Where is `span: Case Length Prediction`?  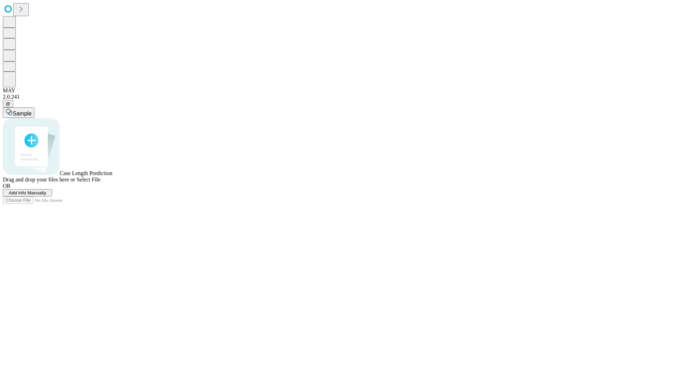
span: Case Length Prediction is located at coordinates (86, 173).